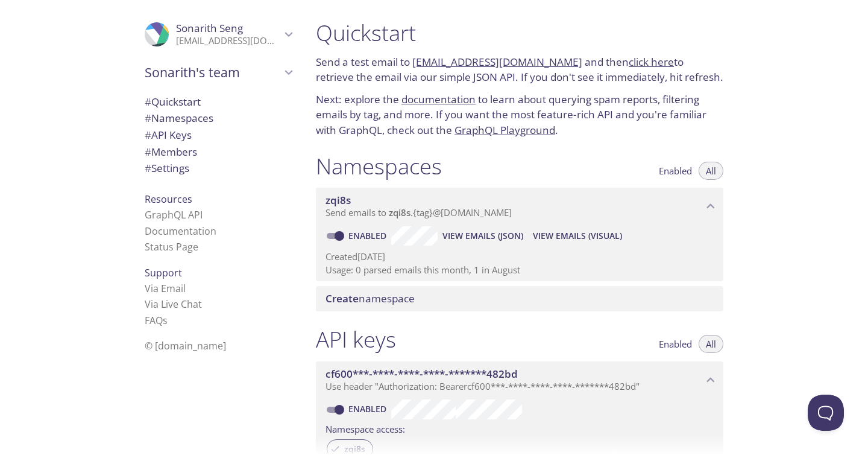  I want to click on a: Via Email, so click(165, 288).